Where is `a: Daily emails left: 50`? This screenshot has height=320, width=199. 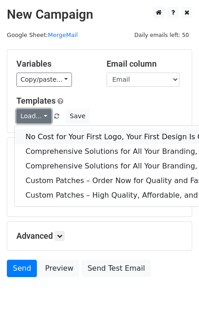
a: Daily emails left: 50 is located at coordinates (162, 35).